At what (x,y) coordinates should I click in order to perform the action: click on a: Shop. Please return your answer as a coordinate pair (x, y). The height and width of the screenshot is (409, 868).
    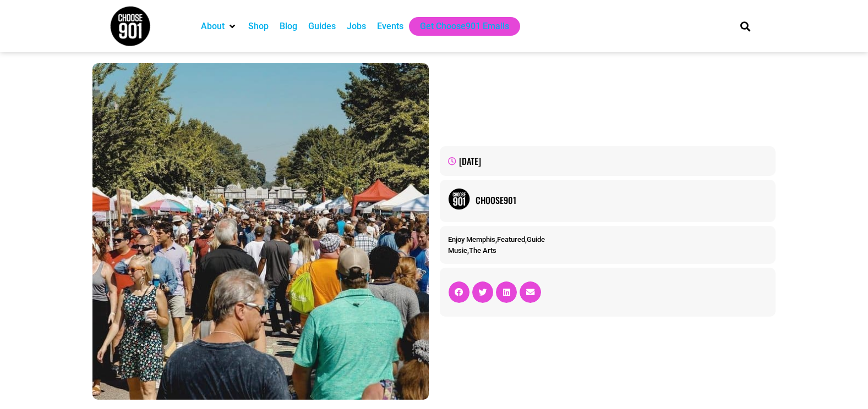
    Looking at the image, I should click on (258, 27).